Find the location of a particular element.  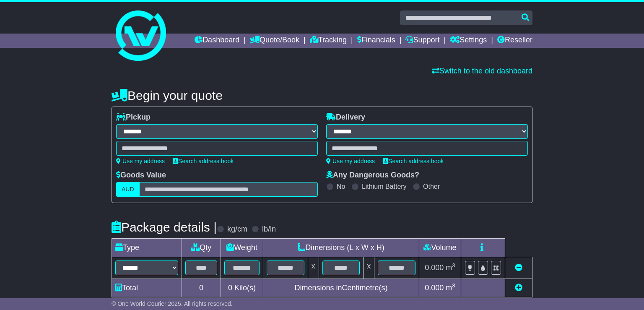

a: Tracking is located at coordinates (328, 41).